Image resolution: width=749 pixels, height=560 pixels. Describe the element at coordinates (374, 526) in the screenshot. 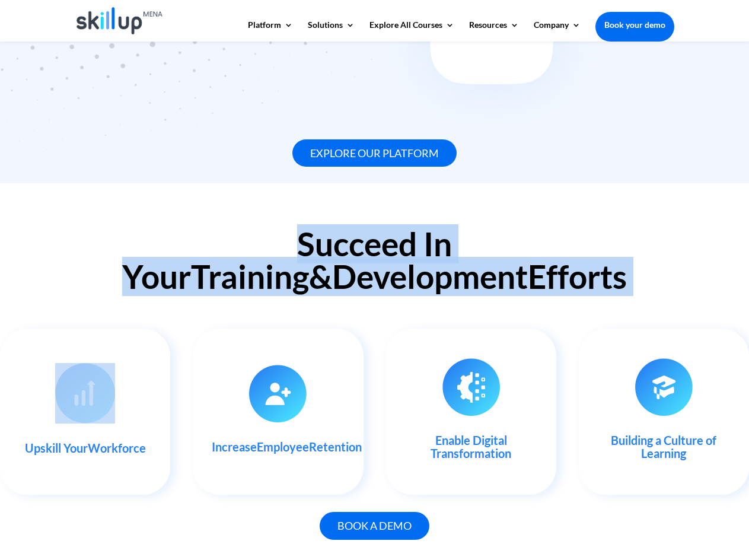

I see `a: Book a demo` at that location.